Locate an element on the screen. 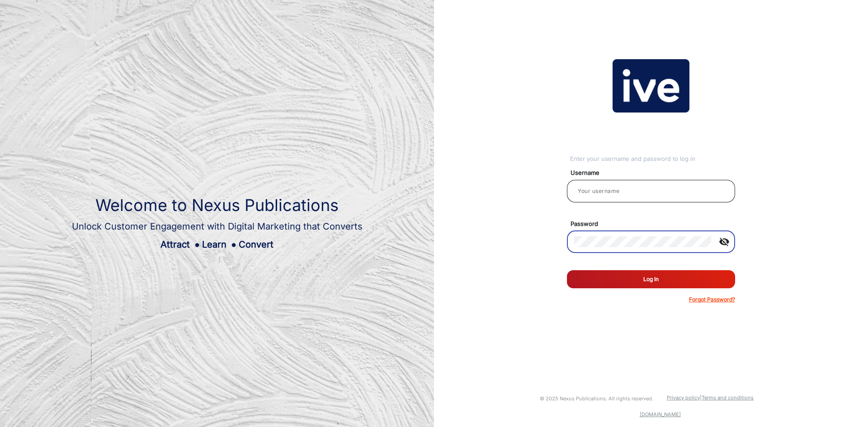  div: Enter your username and password to log in is located at coordinates (652, 159).